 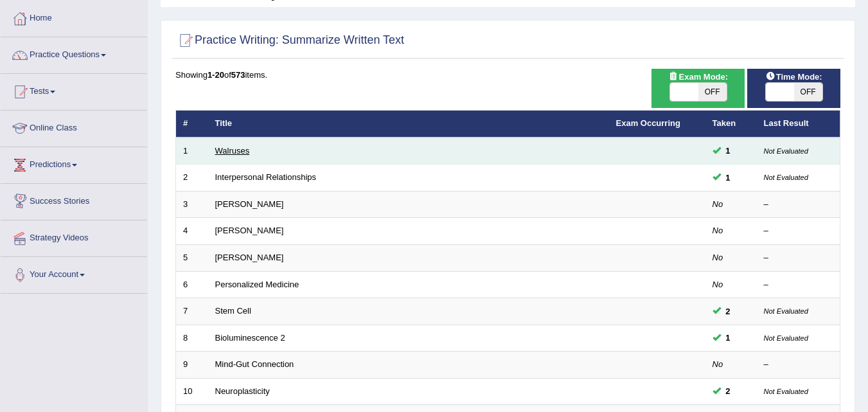 What do you see at coordinates (799, 124) in the screenshot?
I see `th: Last Result` at bounding box center [799, 124].